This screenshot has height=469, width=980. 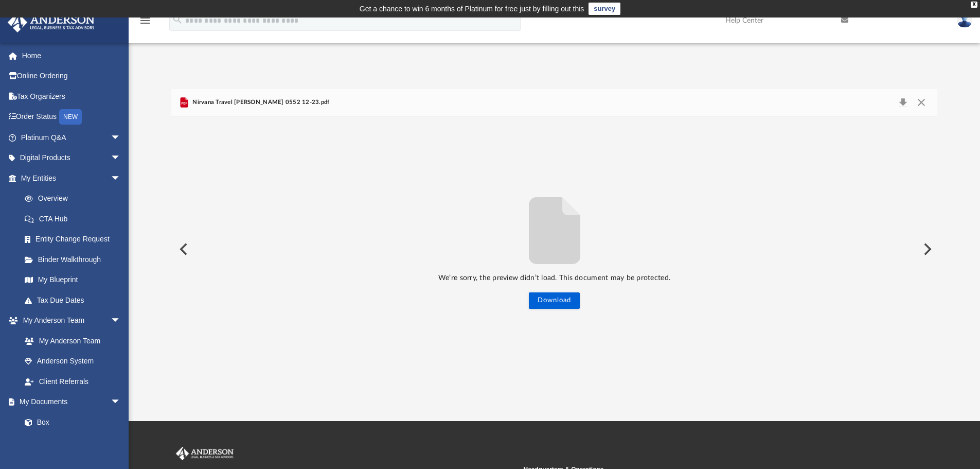 I want to click on a: Tax Due Dates, so click(x=76, y=300).